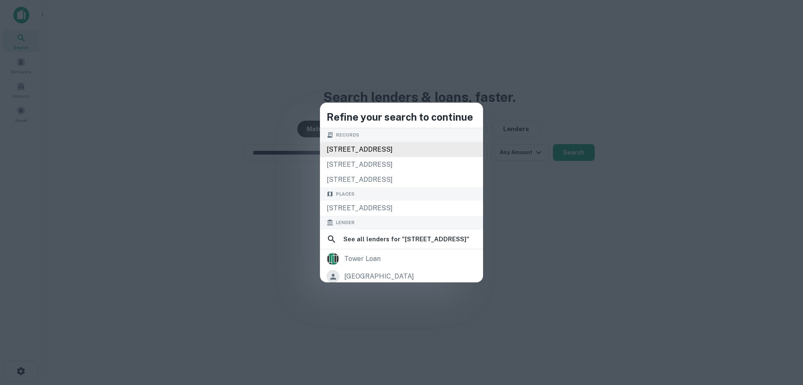 The width and height of the screenshot is (803, 385). Describe the element at coordinates (345, 194) in the screenshot. I see `span: Places` at that location.